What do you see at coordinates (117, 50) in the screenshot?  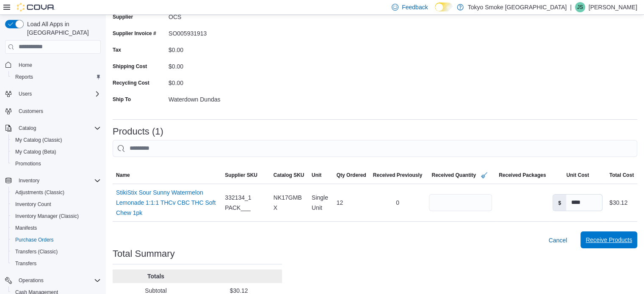 I see `label: Tax` at bounding box center [117, 50].